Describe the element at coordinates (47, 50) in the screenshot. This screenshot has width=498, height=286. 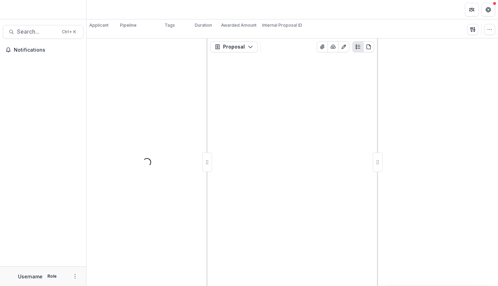
I see `span: Notifications` at that location.